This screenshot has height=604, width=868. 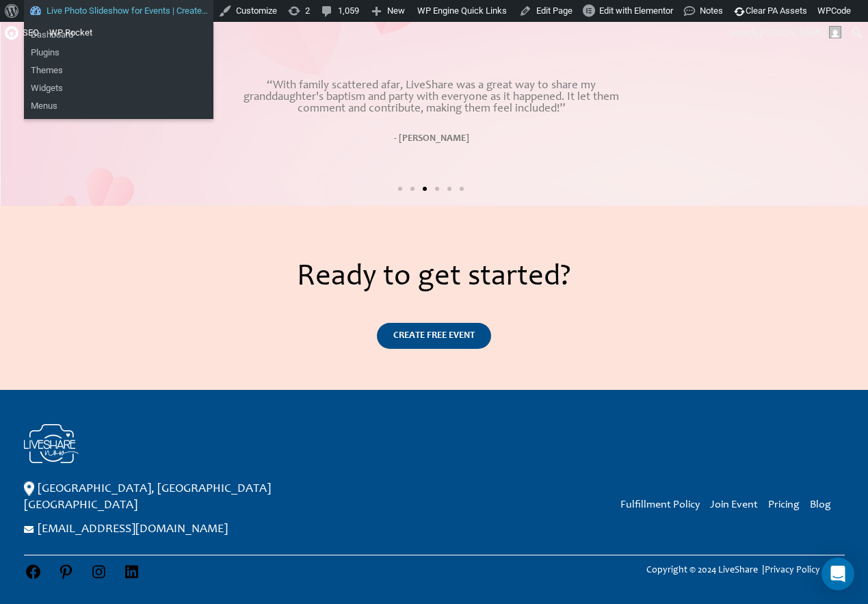 What do you see at coordinates (450, 188) in the screenshot?
I see `span: Go to slide 5` at bounding box center [450, 188].